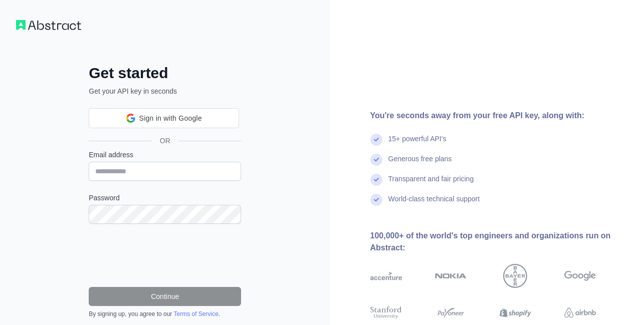 The image size is (644, 325). I want to click on p: Get your API key in seconds, so click(165, 91).